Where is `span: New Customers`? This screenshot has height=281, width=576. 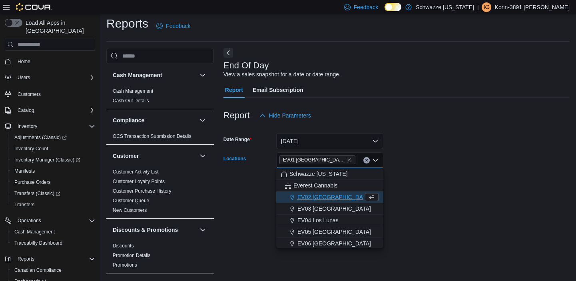
span: New Customers is located at coordinates (130, 210).